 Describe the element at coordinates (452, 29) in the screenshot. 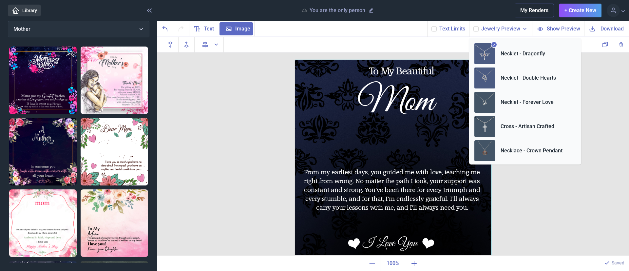

I see `span: Text Limits` at that location.